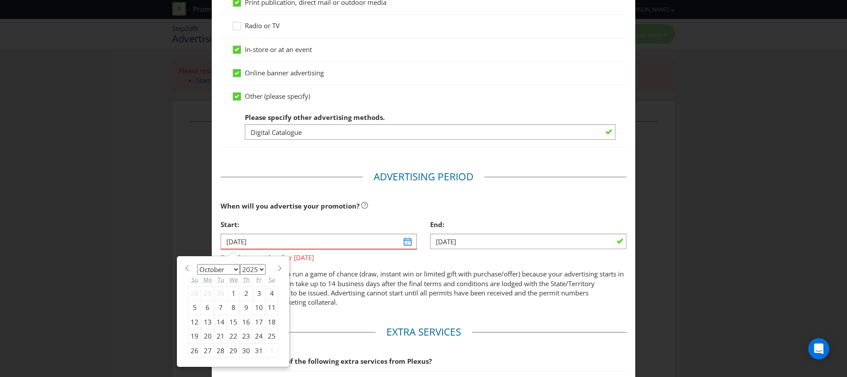  Describe the element at coordinates (221, 337) in the screenshot. I see `div: 21` at that location.